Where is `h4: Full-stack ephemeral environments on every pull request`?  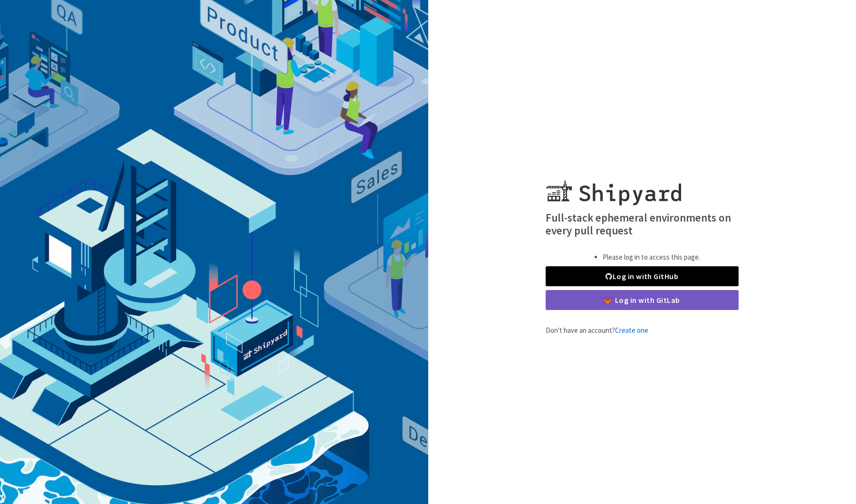 h4: Full-stack ephemeral environments on every pull request is located at coordinates (642, 224).